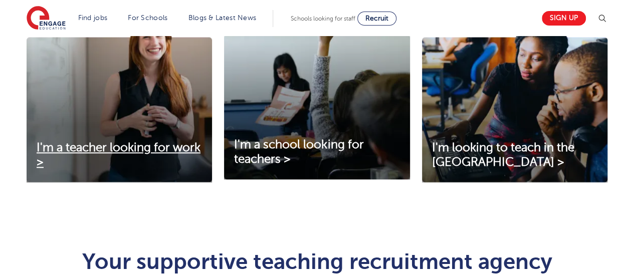 The image size is (634, 276). I want to click on a: I'm a school looking for teachers >, so click(317, 152).